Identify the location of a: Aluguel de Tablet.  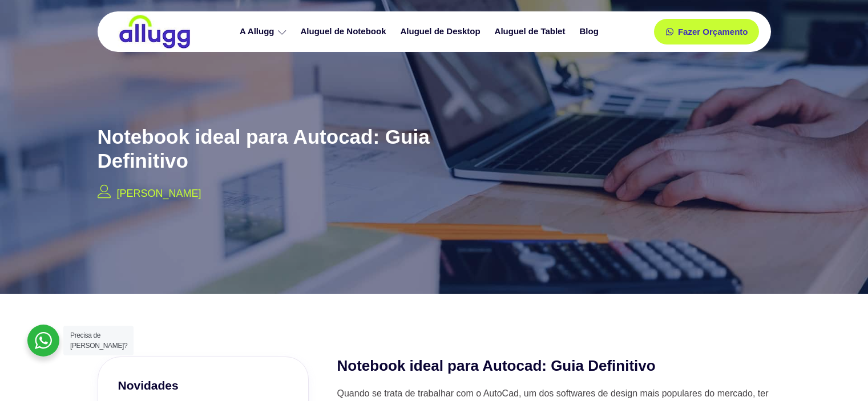
(532, 31).